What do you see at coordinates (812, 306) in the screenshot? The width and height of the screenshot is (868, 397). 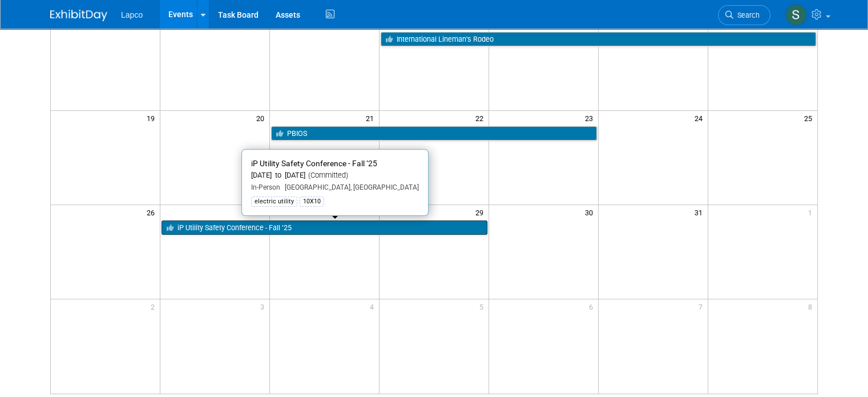 I see `span: 8` at bounding box center [812, 306].